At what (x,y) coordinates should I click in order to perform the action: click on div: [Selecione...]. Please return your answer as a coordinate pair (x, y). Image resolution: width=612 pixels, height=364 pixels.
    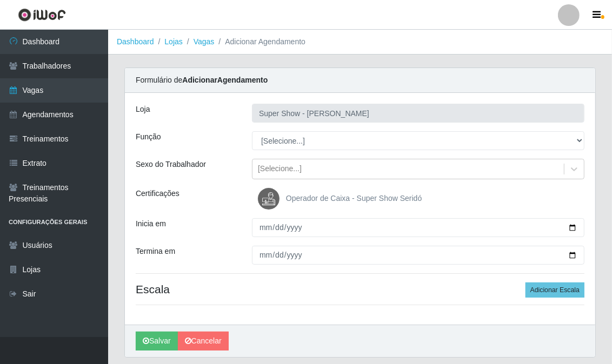
    Looking at the image, I should click on (279, 169).